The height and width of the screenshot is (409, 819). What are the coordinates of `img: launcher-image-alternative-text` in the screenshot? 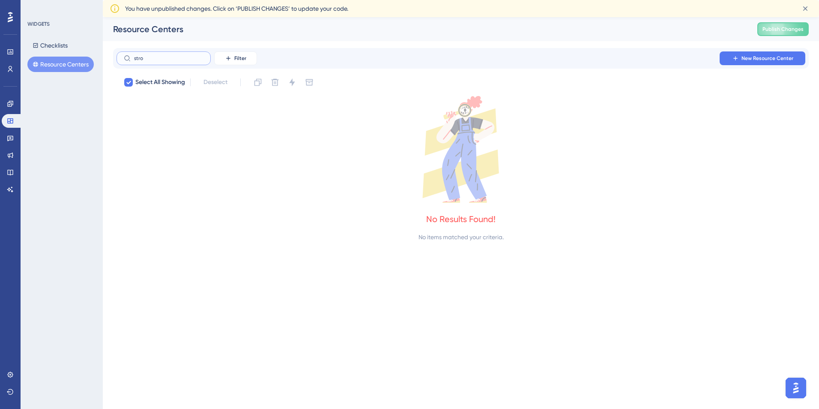 It's located at (13, 13).